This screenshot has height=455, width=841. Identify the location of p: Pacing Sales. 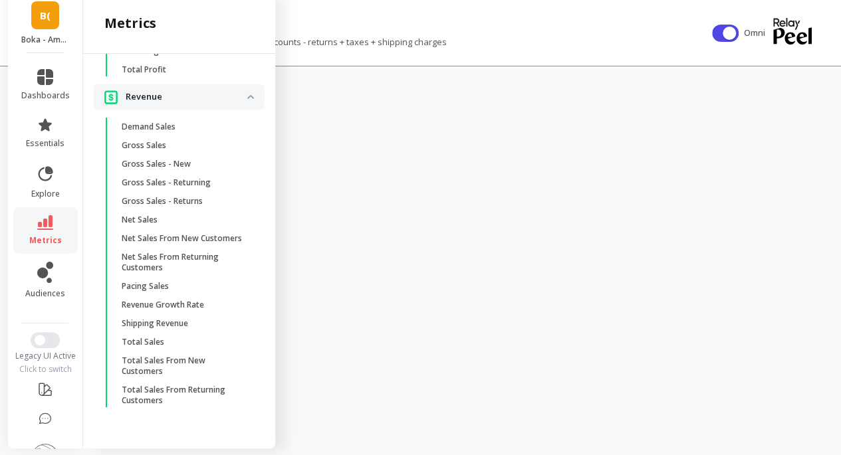
(145, 287).